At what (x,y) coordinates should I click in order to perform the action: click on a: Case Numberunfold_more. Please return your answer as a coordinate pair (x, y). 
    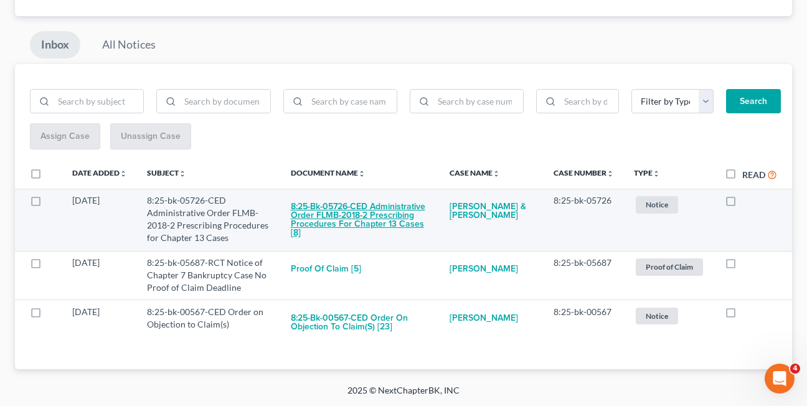
    Looking at the image, I should click on (584, 173).